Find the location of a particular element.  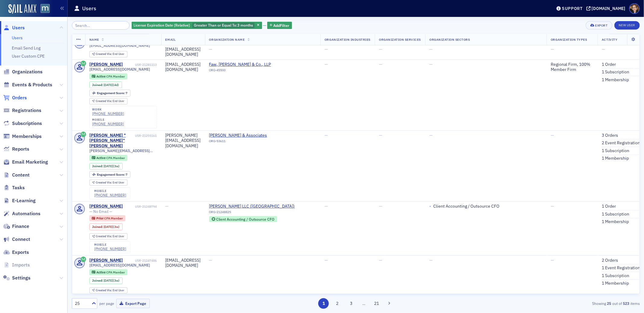

button: Export is located at coordinates (599, 25).